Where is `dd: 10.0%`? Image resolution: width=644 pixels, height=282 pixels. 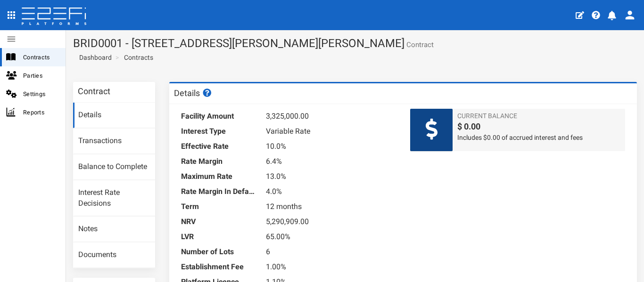 dd: 10.0% is located at coordinates (331, 147).